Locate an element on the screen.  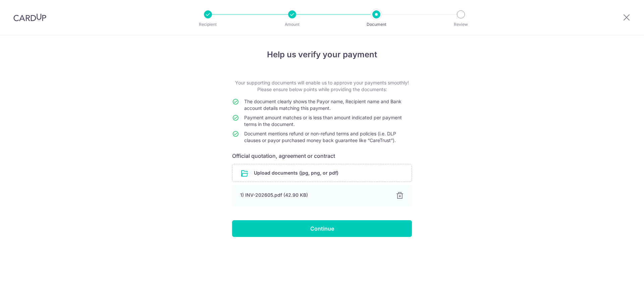
p: Amount is located at coordinates (292, 24).